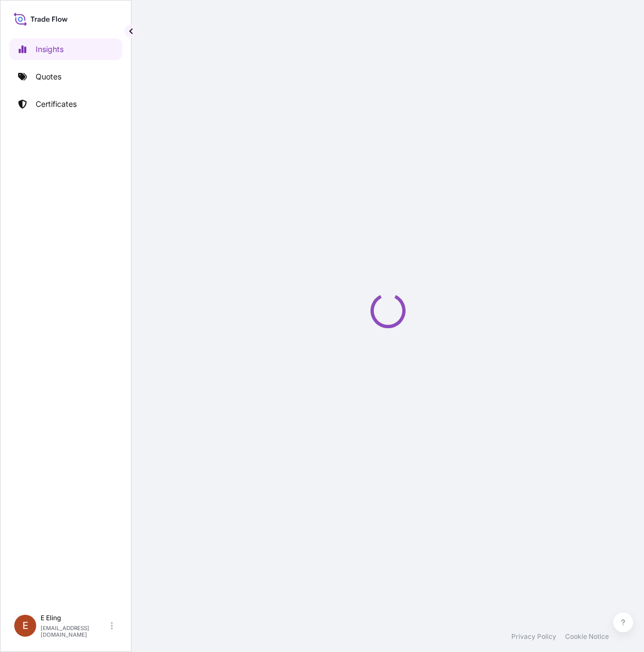 The width and height of the screenshot is (644, 652). What do you see at coordinates (66, 104) in the screenshot?
I see `a: Certificates` at bounding box center [66, 104].